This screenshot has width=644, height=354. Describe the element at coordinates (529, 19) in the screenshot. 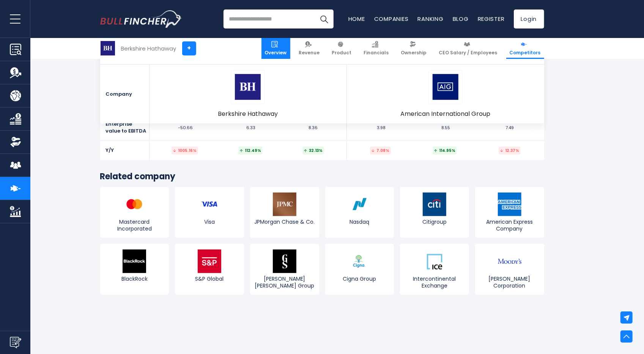

I see `a: Login` at that location.